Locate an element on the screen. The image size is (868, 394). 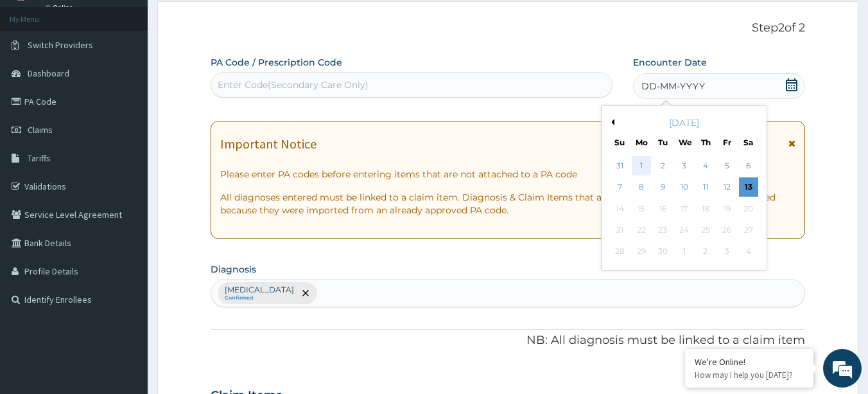
div: Th is located at coordinates (705, 142).